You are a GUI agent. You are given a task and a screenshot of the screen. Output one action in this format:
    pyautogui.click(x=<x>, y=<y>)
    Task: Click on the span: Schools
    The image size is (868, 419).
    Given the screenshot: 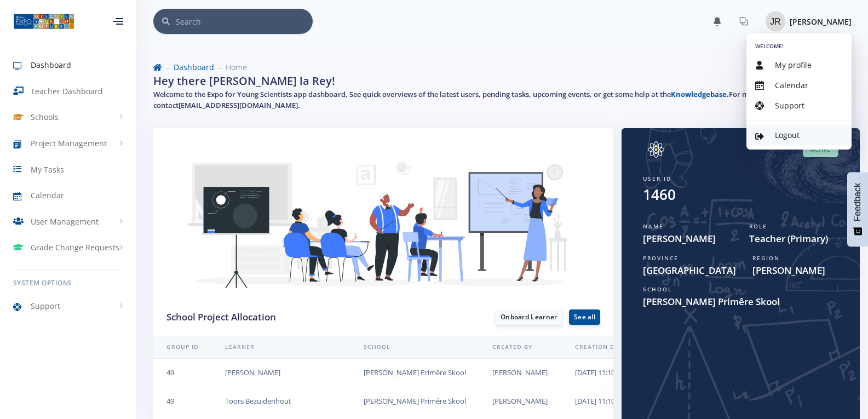 What is the action you would take?
    pyautogui.click(x=45, y=117)
    